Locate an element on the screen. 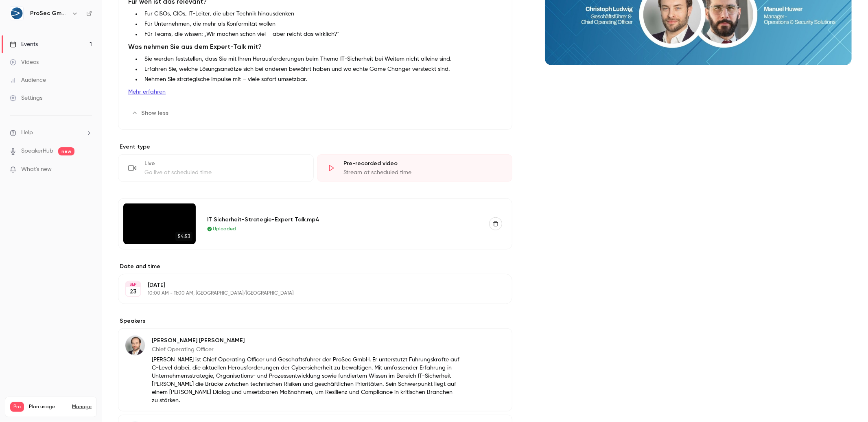 The height and width of the screenshot is (422, 868). span: Plan usage is located at coordinates (48, 407).